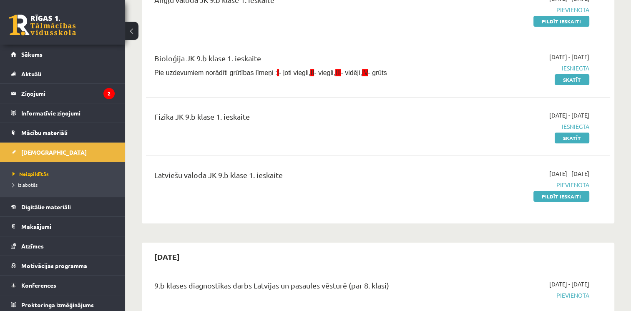 The height and width of the screenshot is (311, 631). I want to click on a: Digitālie materiāli, so click(63, 207).